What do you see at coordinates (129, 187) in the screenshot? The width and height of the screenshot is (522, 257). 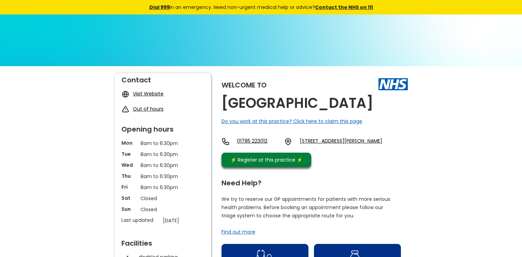 I see `p: Fri` at bounding box center [129, 187].